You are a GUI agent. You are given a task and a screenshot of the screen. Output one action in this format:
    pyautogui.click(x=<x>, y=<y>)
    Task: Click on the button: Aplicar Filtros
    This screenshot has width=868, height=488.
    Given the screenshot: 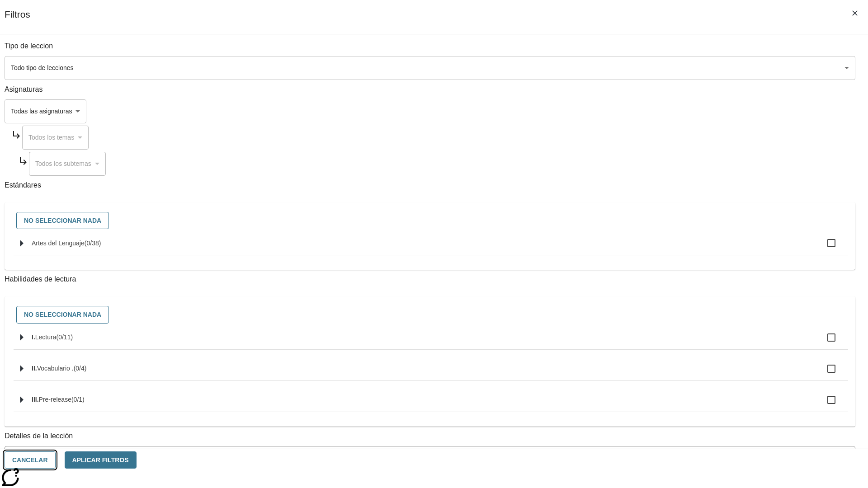 What is the action you would take?
    pyautogui.click(x=101, y=460)
    